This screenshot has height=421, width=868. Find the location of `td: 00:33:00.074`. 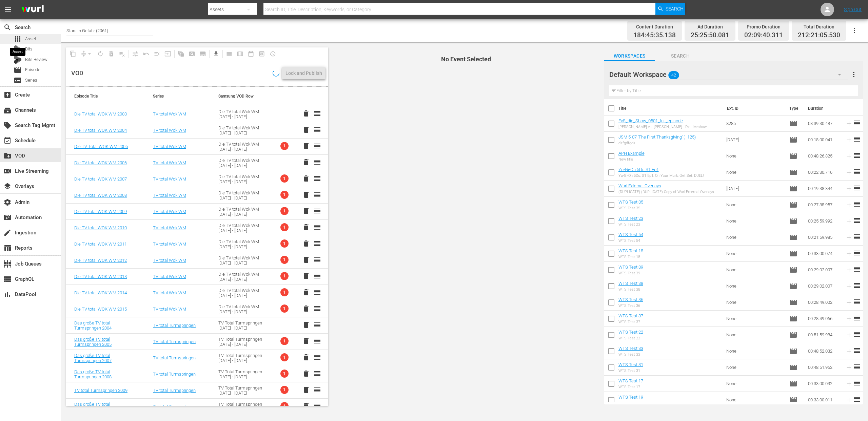

td: 00:33:00.074 is located at coordinates (824, 253).